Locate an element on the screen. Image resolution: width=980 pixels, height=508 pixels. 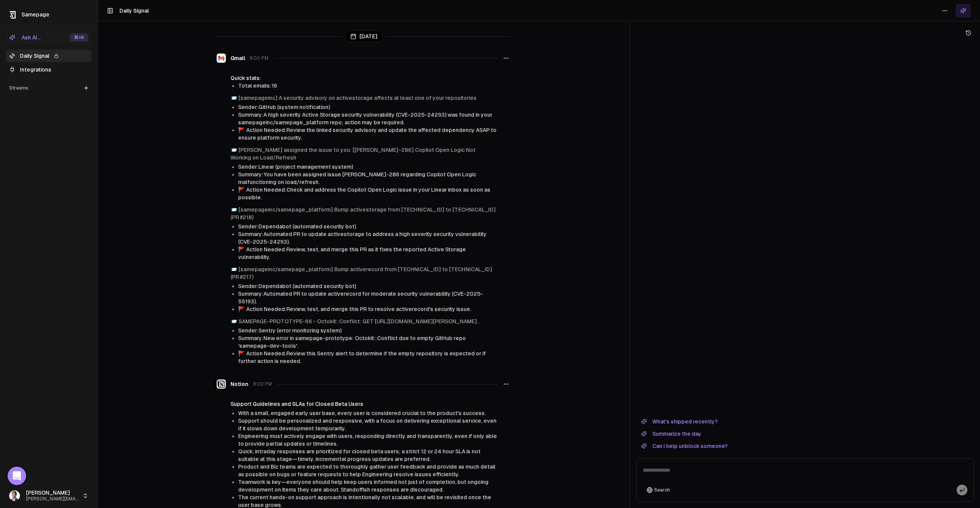
span: The current hands-on support approach is intentionally not scalable, and will be revisited once t... is located at coordinates (364, 501).